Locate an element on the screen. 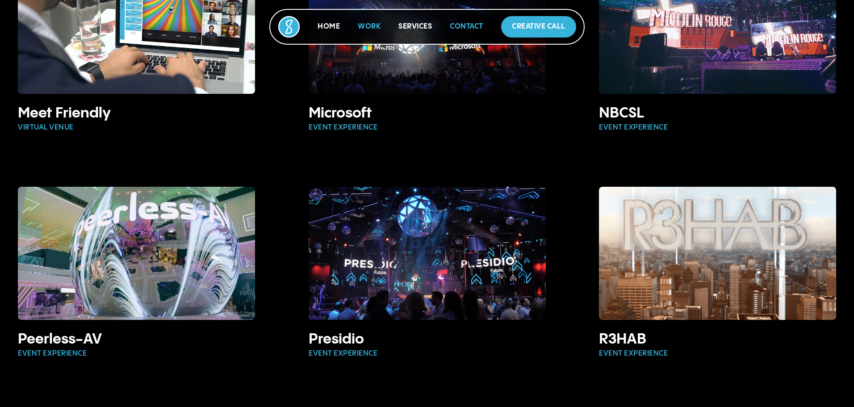  p: Creative Call is located at coordinates (538, 27).